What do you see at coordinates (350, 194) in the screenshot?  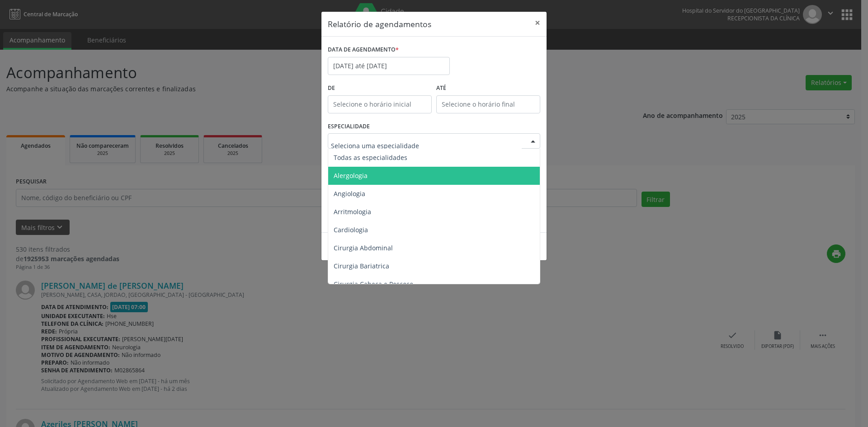 I see `span: Angiologia` at bounding box center [350, 194].